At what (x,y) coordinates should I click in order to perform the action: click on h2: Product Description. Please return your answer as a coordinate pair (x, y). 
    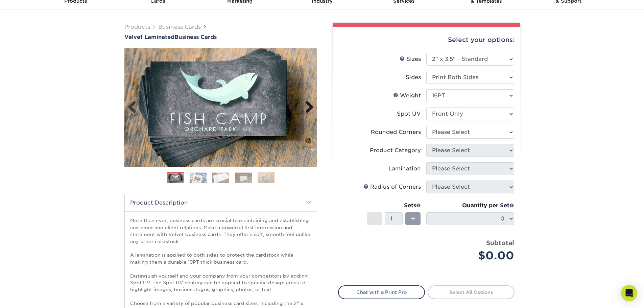
    Looking at the image, I should click on (220, 202).